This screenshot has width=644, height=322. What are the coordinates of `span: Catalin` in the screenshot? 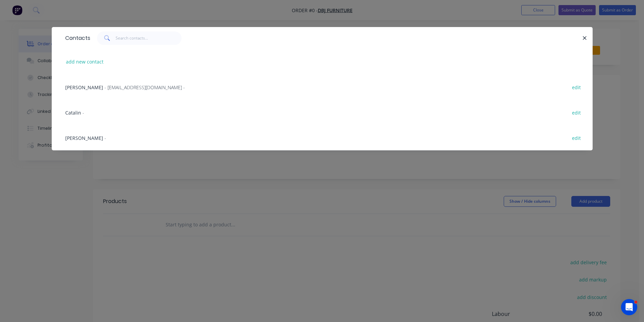 It's located at (73, 113).